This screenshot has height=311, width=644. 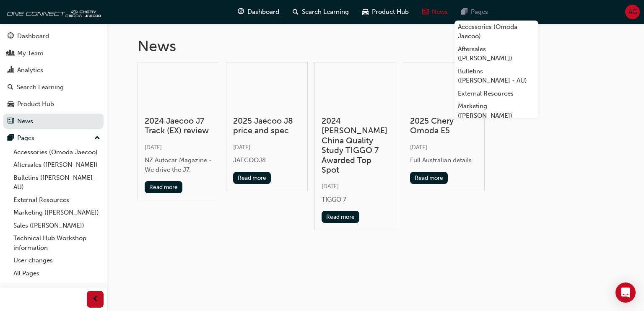 I want to click on a: News, so click(x=53, y=121).